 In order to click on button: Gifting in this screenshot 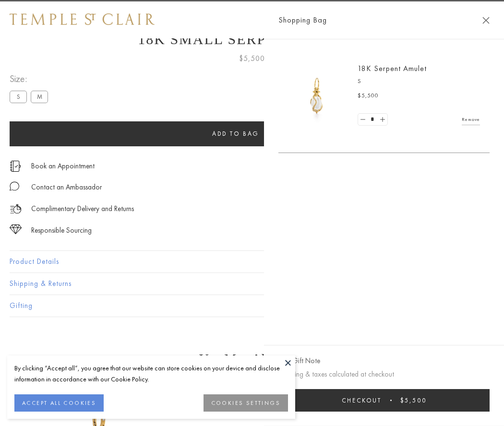, I will do `click(252, 306)`.